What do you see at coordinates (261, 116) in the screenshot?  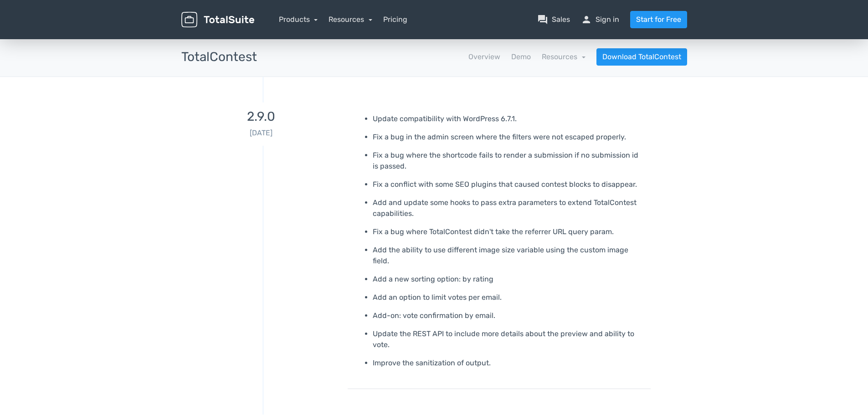 I see `h3: 2.9.0` at bounding box center [261, 116].